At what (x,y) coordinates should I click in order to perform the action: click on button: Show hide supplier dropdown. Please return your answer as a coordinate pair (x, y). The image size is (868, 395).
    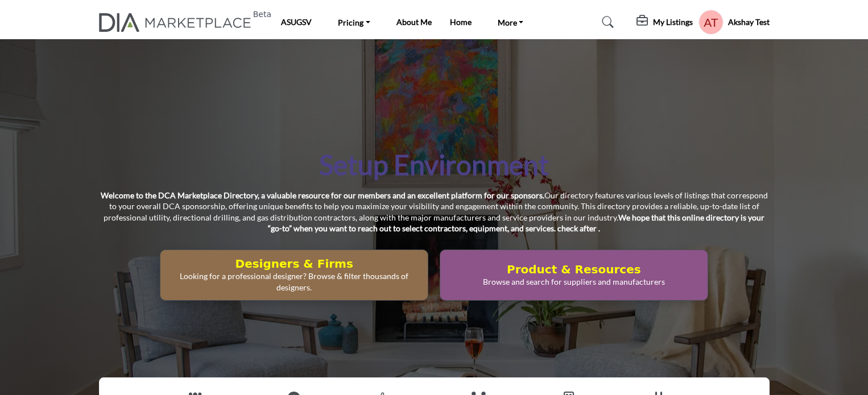
    Looking at the image, I should click on (711, 22).